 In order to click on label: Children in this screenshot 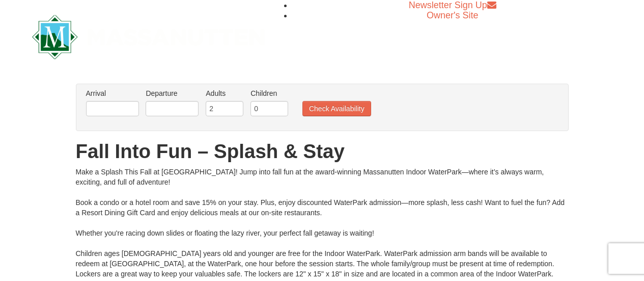, I will do `click(269, 93)`.